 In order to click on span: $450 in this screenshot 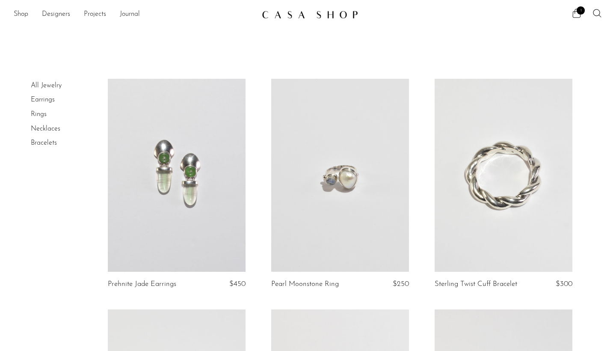, I will do `click(237, 284)`.